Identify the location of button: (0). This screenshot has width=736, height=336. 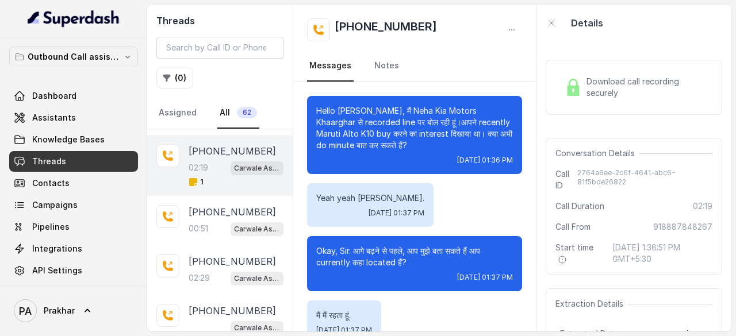
(175, 78).